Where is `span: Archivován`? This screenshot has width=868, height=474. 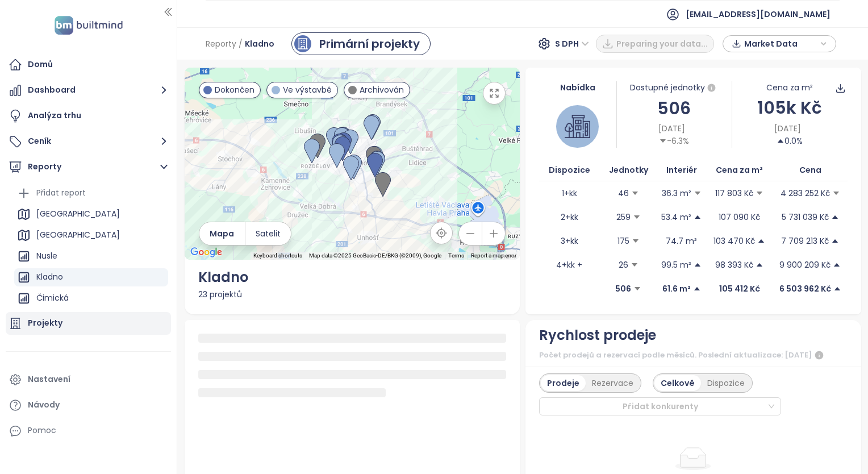 span: Archivován is located at coordinates (381, 89).